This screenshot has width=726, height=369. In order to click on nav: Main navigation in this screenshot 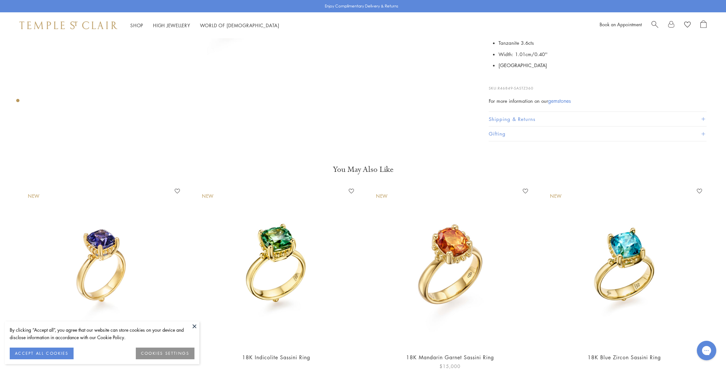, I will do `click(205, 25)`.